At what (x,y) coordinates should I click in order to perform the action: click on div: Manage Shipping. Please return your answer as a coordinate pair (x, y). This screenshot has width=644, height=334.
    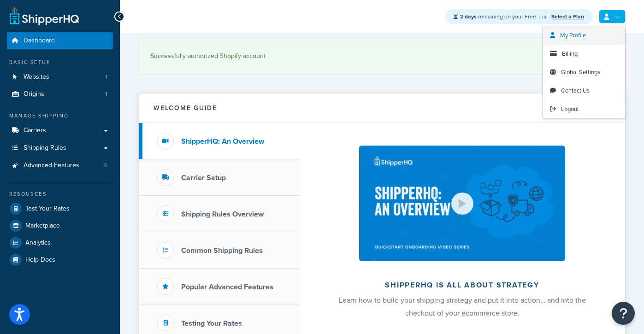
    Looking at the image, I should click on (60, 116).